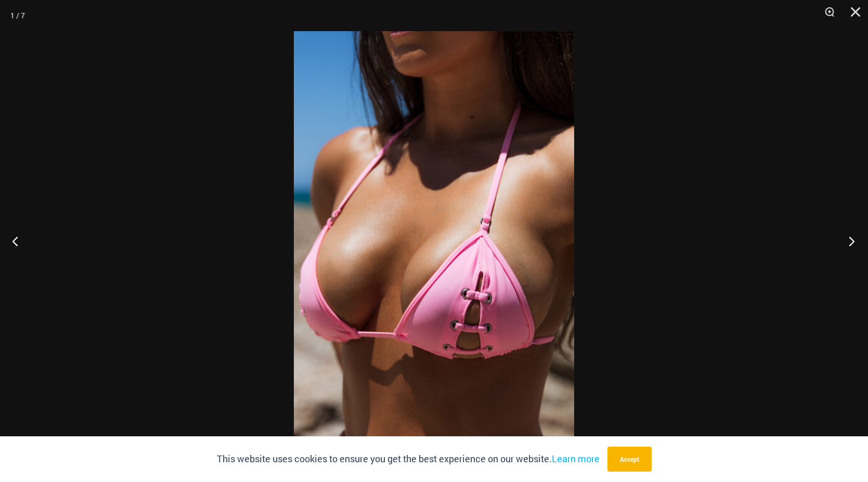 This screenshot has width=868, height=482. Describe the element at coordinates (433, 241) in the screenshot. I see `img: Link Pop Pink 3070 Top 01` at that location.